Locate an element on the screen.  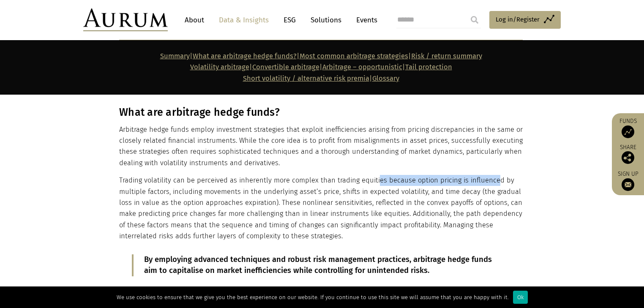
a: Data & Insights is located at coordinates (244, 20).